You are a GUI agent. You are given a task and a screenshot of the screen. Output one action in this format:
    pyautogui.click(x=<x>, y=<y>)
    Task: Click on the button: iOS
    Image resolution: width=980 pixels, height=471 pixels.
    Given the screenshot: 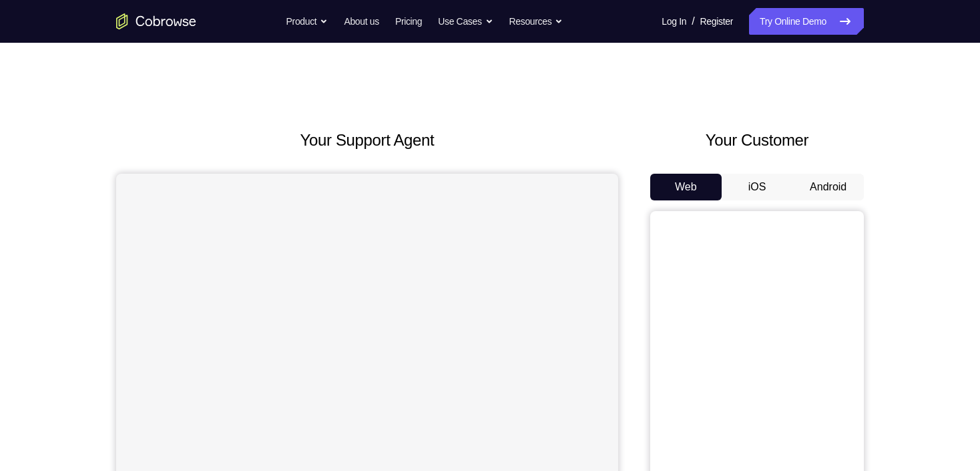 What is the action you would take?
    pyautogui.click(x=757, y=187)
    